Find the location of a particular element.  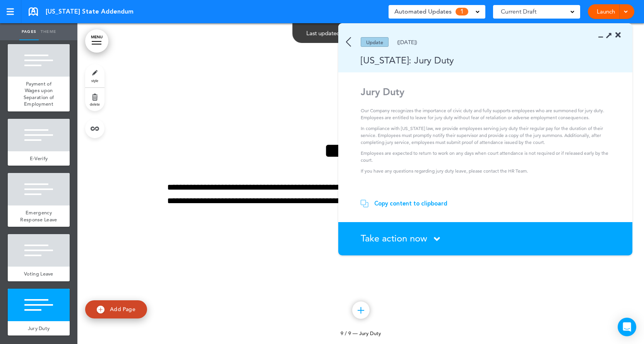

a: delete is located at coordinates (95, 99).